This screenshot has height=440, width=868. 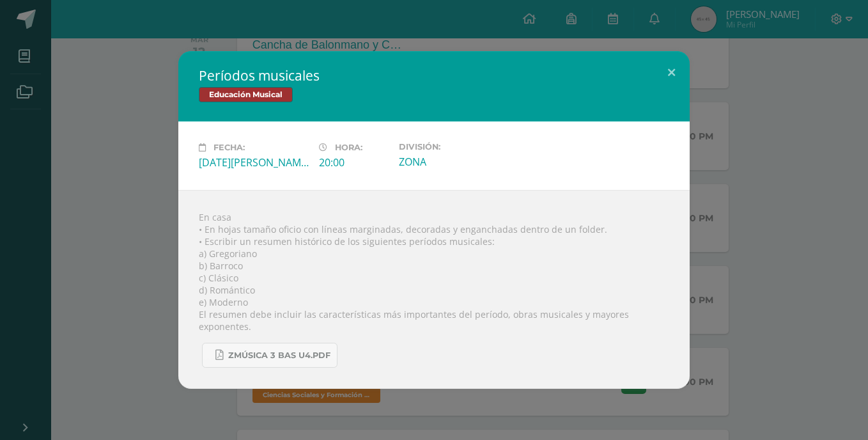 What do you see at coordinates (280, 356) in the screenshot?
I see `span: Zmúsica 3 Bas U4.pdf` at bounding box center [280, 356].